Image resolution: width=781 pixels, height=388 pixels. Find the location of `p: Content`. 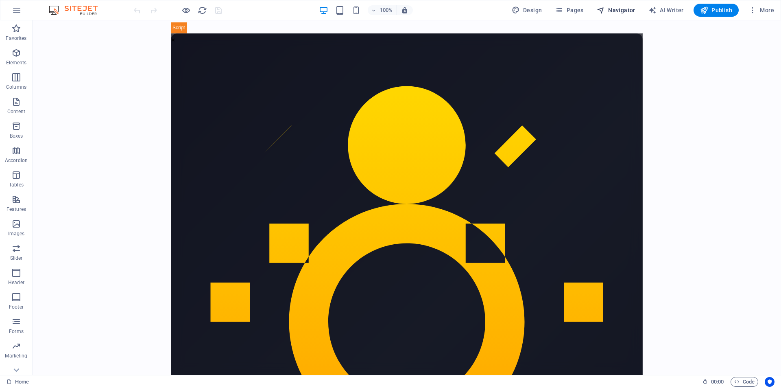

p: Content is located at coordinates (16, 112).